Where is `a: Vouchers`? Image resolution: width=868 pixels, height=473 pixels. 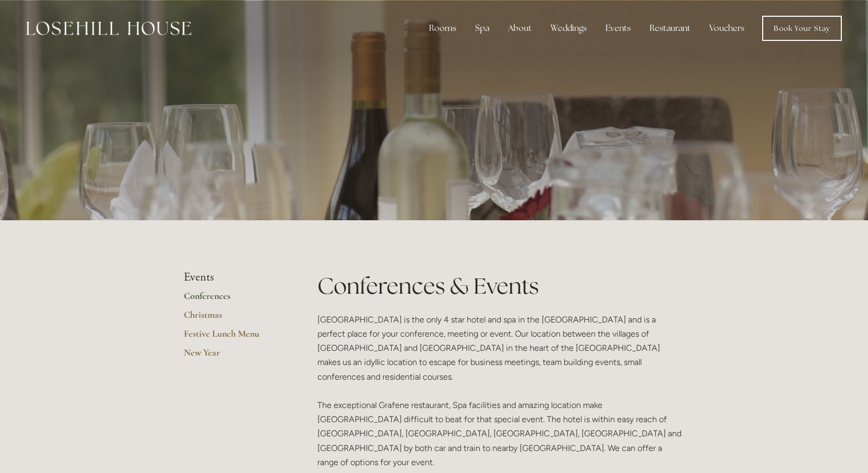
a: Vouchers is located at coordinates (726, 28).